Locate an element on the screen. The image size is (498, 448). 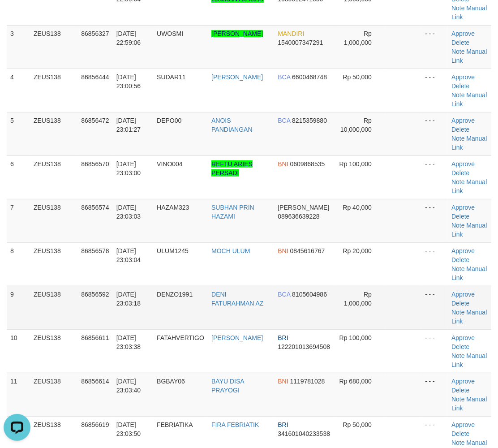
span: Rp 1,000,000 is located at coordinates (358, 38).